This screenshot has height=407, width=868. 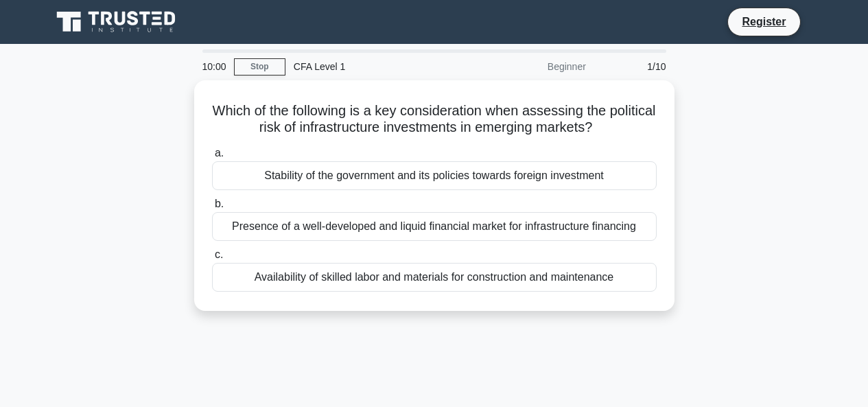 What do you see at coordinates (379, 67) in the screenshot?
I see `div: CFA Level 1` at bounding box center [379, 67].